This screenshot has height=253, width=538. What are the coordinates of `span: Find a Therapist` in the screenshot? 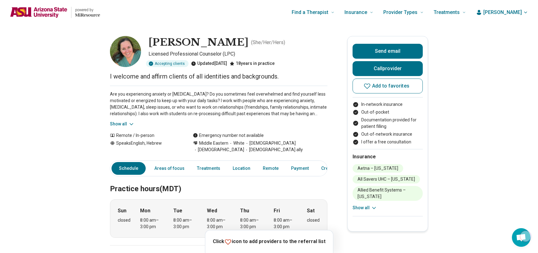 It's located at (310, 12).